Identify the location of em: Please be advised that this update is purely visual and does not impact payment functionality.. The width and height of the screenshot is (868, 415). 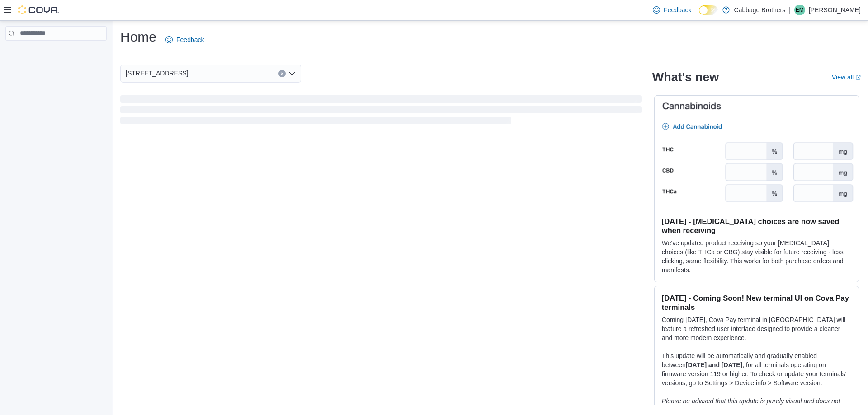
(750, 406).